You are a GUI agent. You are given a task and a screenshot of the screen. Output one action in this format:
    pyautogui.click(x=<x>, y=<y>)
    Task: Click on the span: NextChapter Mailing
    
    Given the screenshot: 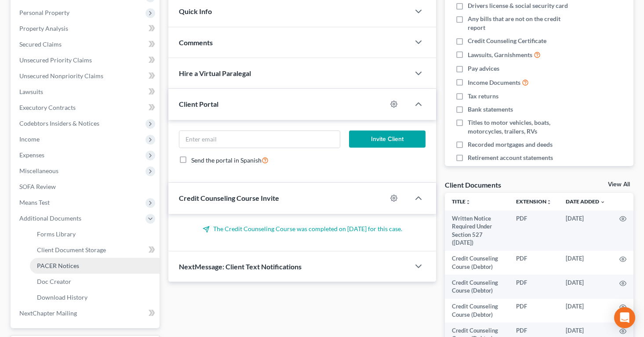 What is the action you would take?
    pyautogui.click(x=48, y=313)
    